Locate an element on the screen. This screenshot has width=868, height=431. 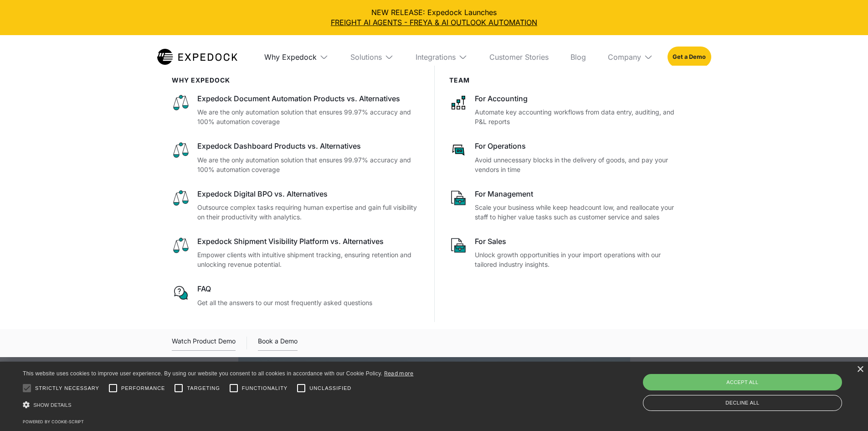
a: FAQGet all the answers to our most frequently asked questions is located at coordinates (296, 295).